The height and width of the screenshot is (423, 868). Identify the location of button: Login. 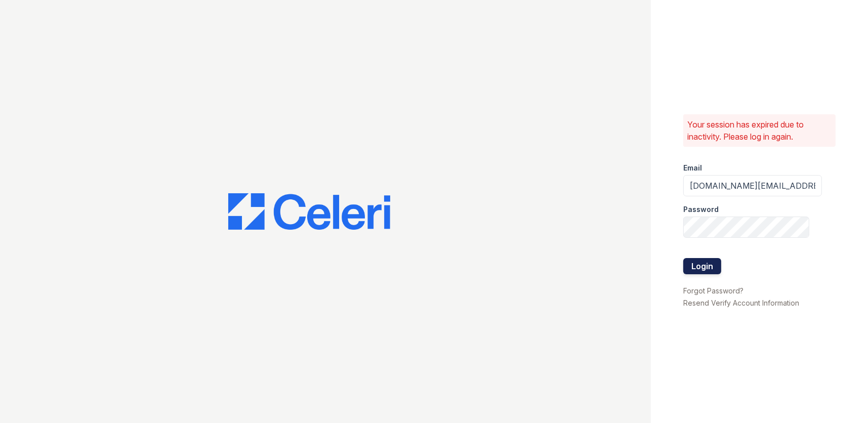
(702, 266).